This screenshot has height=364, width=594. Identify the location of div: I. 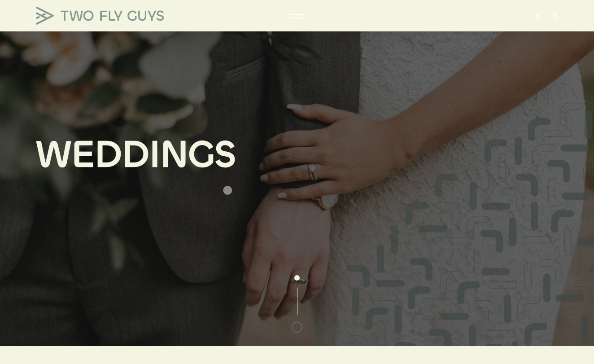
(155, 154).